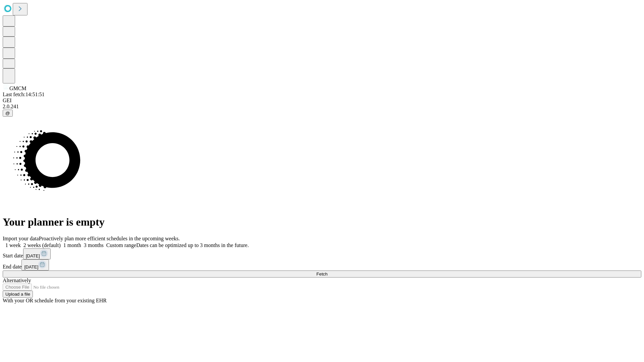 The width and height of the screenshot is (644, 362). What do you see at coordinates (23, 94) in the screenshot?
I see `span: Last fetch: 14:51:51` at bounding box center [23, 94].